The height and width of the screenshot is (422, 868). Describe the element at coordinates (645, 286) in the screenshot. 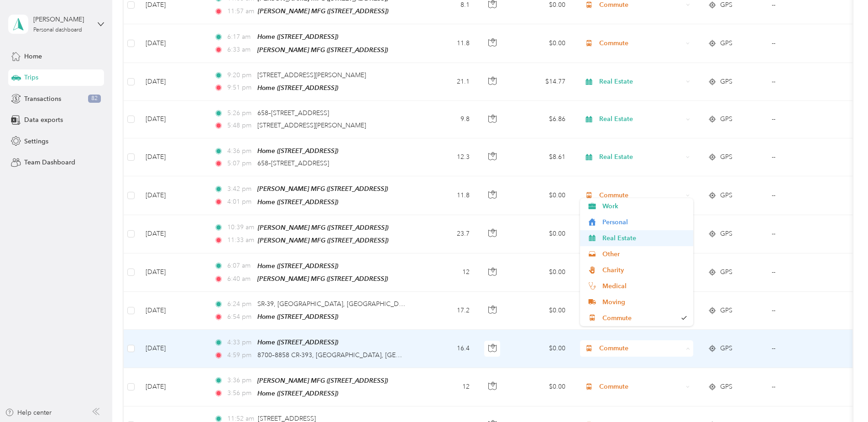

I see `span: Medical` at that location.